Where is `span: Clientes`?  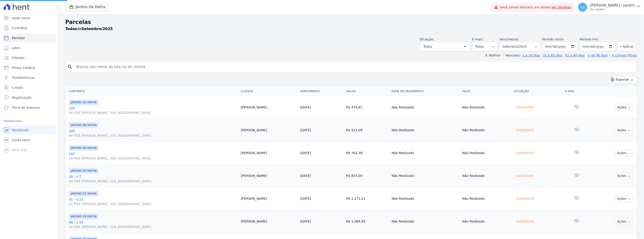
span: Clientes is located at coordinates (18, 58).